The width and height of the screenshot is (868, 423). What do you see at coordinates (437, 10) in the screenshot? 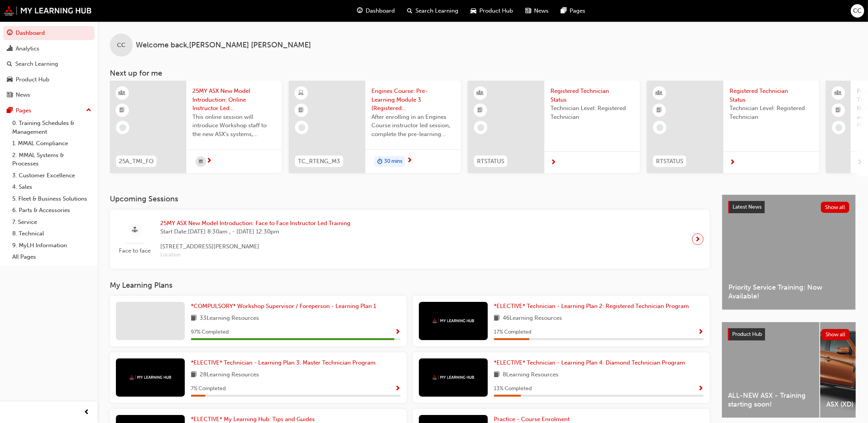
I see `span: Search Learning` at bounding box center [437, 10].